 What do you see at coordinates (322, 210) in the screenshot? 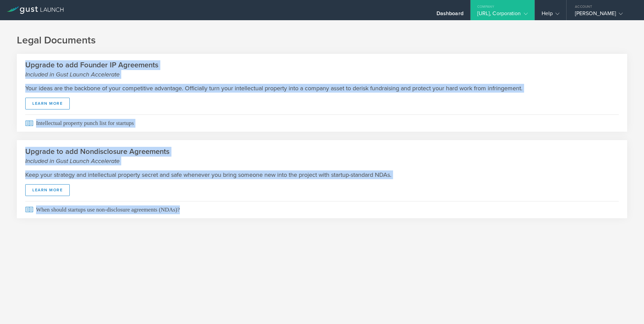
I see `a: When should startups use non-disclosure agreements (NDAs)?` at bounding box center [322, 210].